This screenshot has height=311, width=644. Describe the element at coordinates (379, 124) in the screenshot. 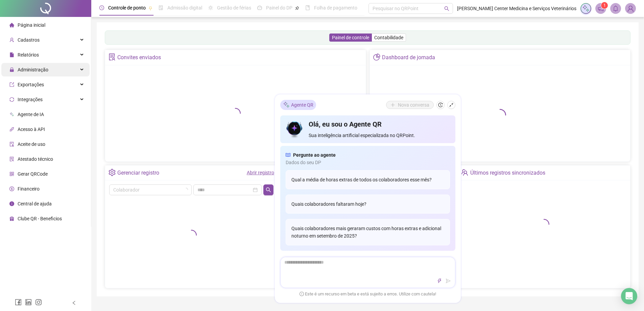

I see `h4: Olá, eu sou o Agente QR` at that location.